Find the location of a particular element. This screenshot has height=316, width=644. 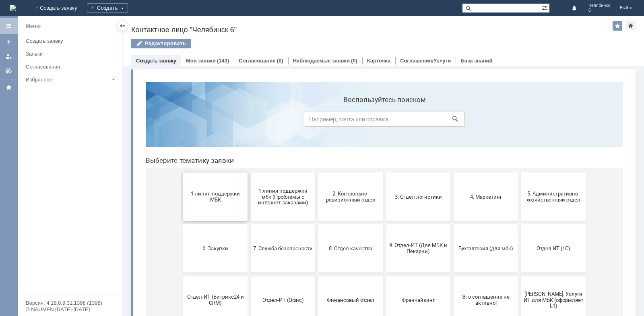

span: Расширенный поиск is located at coordinates (546, 7).